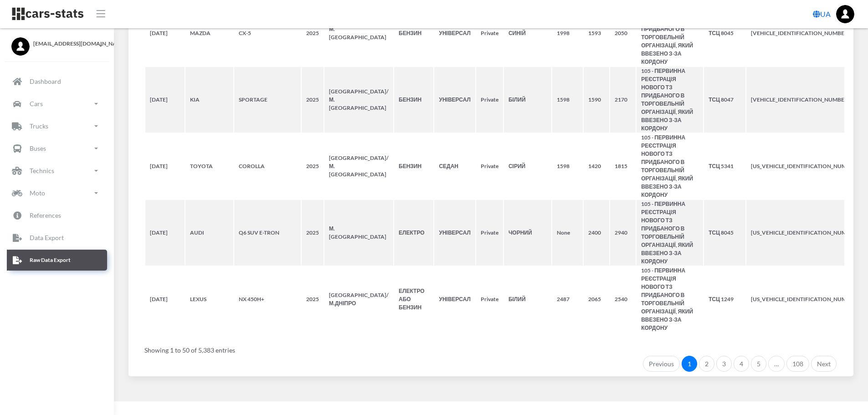 The height and width of the screenshot is (415, 868). Describe the element at coordinates (689, 364) in the screenshot. I see `a: 1` at that location.